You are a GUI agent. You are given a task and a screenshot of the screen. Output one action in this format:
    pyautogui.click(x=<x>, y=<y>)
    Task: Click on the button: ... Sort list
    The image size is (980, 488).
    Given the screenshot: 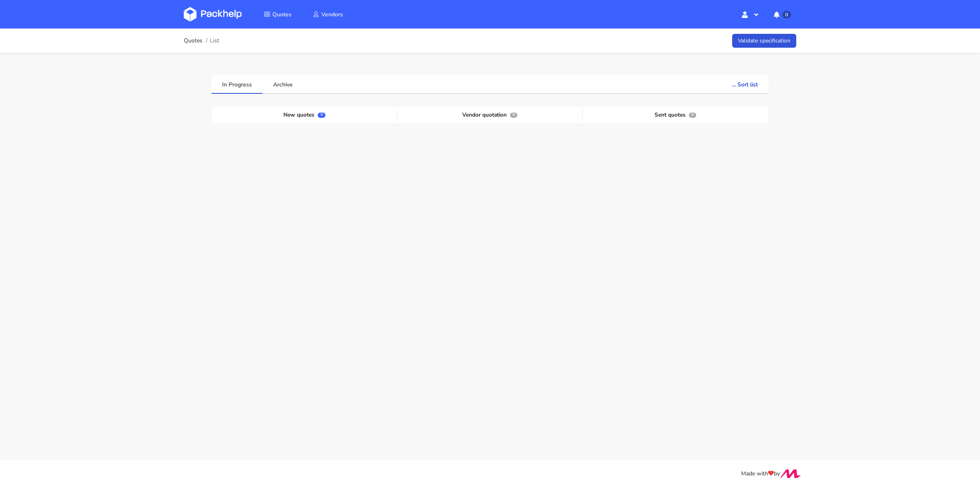 What is the action you would take?
    pyautogui.click(x=745, y=84)
    